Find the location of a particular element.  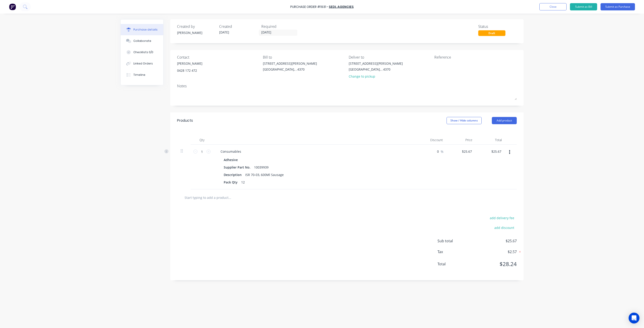

button: Linked Orders is located at coordinates (142, 63).